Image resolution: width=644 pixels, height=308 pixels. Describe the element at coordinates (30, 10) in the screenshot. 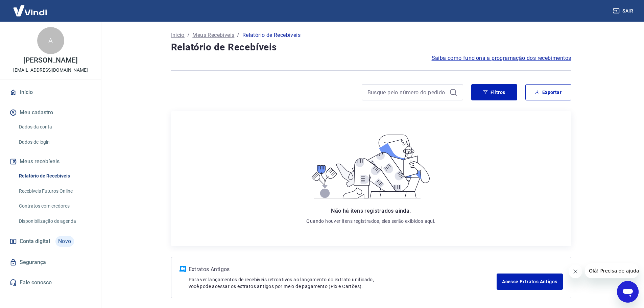

I see `img: Vindi` at that location.